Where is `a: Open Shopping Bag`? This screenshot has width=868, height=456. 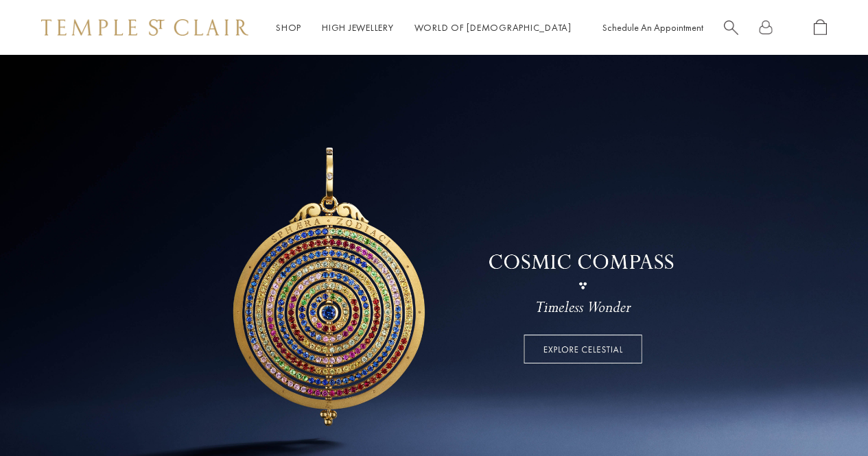 a: Open Shopping Bag is located at coordinates (820, 27).